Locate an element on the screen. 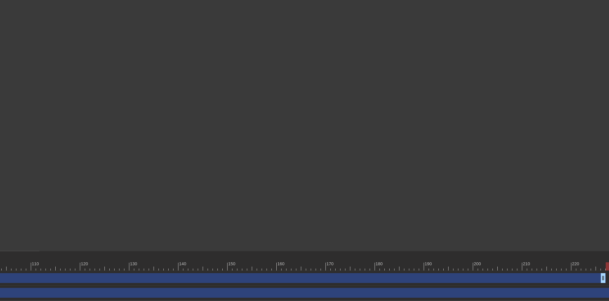 Image resolution: width=609 pixels, height=301 pixels. div: 140 is located at coordinates (183, 264).